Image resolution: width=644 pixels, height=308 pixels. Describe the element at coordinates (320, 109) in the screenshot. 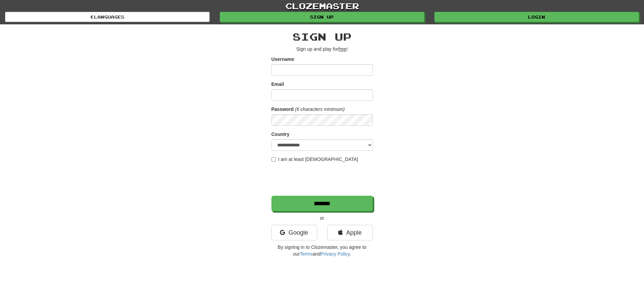

I see `em: (6 characters minimum)` at that location.